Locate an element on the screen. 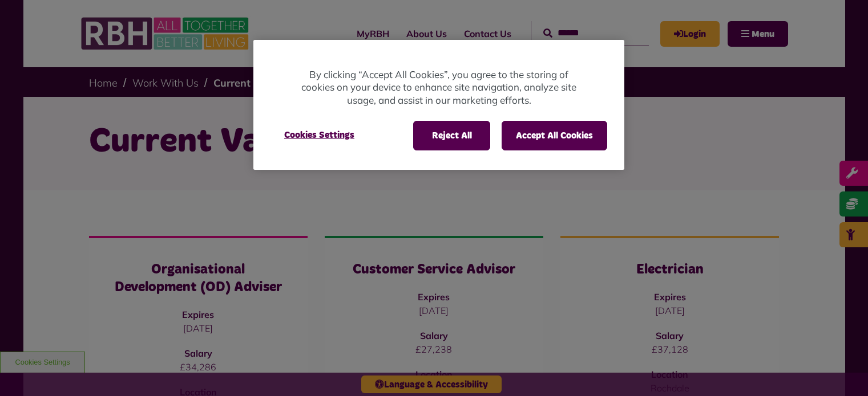  div: Privacy is located at coordinates (439, 105).